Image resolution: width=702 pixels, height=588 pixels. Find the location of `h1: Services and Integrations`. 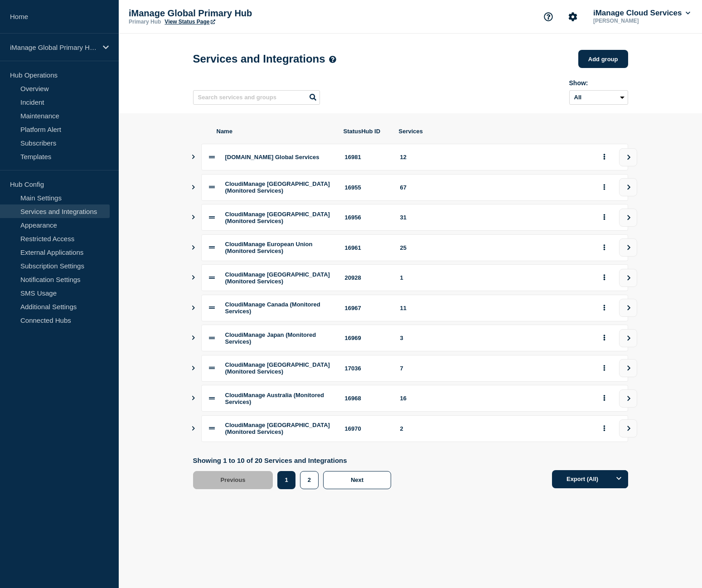

h1: Services and Integrations is located at coordinates (265, 59).